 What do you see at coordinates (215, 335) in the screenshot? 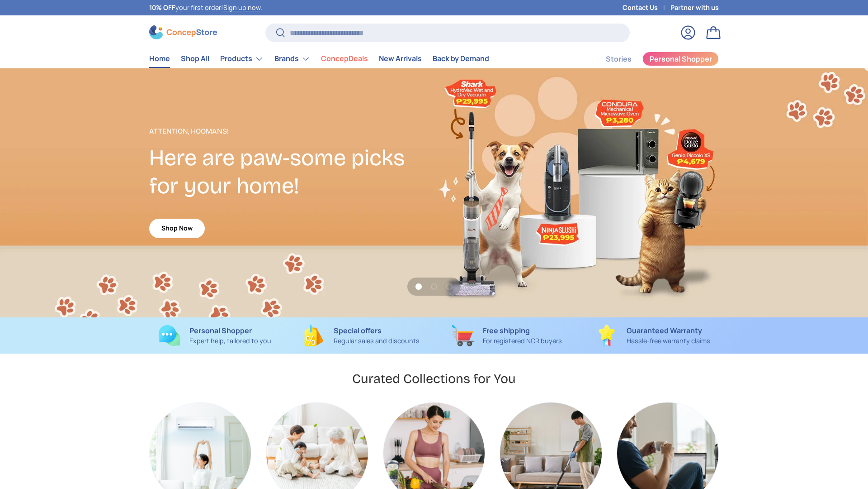
I see `a: Personal Shopper Expert help, tailored to you` at bounding box center [215, 335].